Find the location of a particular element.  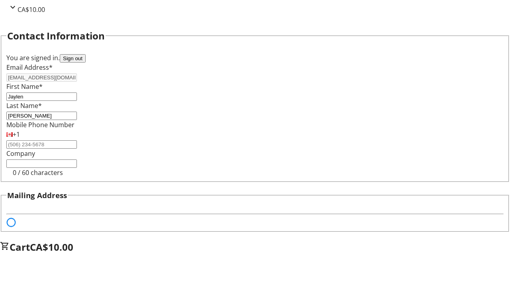

label: Company is located at coordinates (21, 153).